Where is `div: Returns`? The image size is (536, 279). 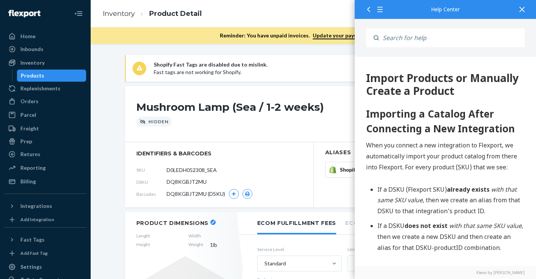 div: Returns is located at coordinates (30, 154).